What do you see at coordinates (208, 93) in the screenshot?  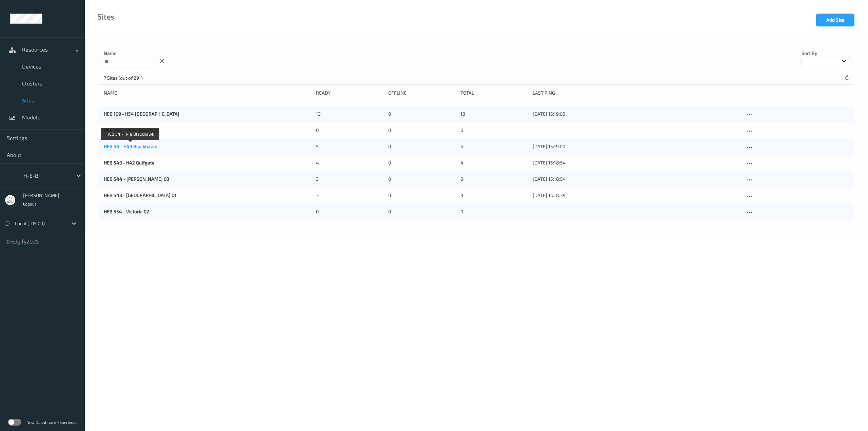 I see `div: Name` at bounding box center [208, 93].